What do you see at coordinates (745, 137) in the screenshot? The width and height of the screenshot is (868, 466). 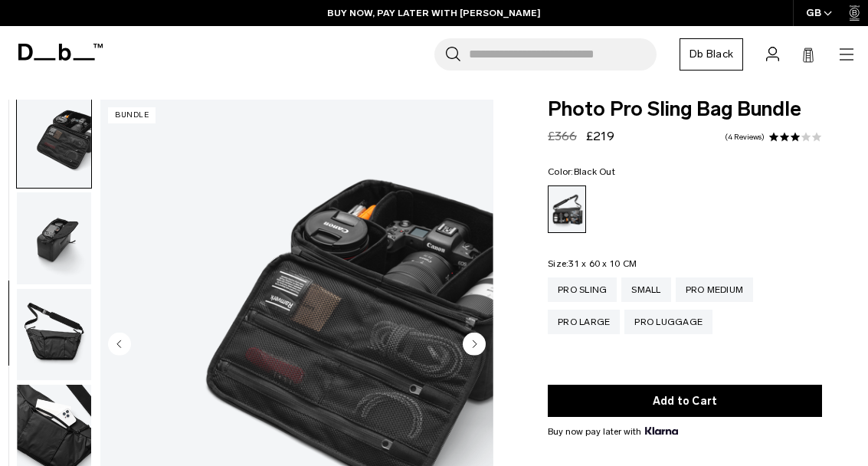 I see `a: 4 reviews` at bounding box center [745, 137].